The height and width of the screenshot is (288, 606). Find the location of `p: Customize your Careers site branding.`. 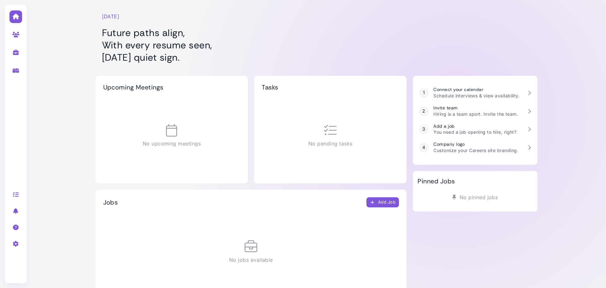

p: Customize your Careers site branding. is located at coordinates (476, 150).